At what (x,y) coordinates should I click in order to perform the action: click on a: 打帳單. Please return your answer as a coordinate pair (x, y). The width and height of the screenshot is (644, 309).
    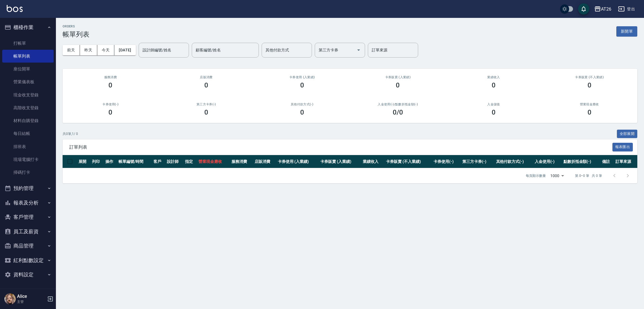
    Looking at the image, I should click on (28, 43).